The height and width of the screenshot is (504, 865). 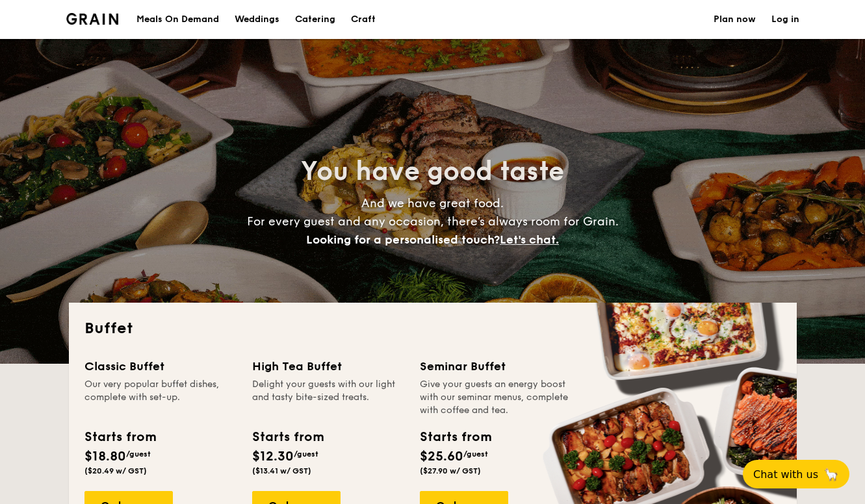 What do you see at coordinates (106, 457) in the screenshot?
I see `span: $18.80` at bounding box center [106, 457].